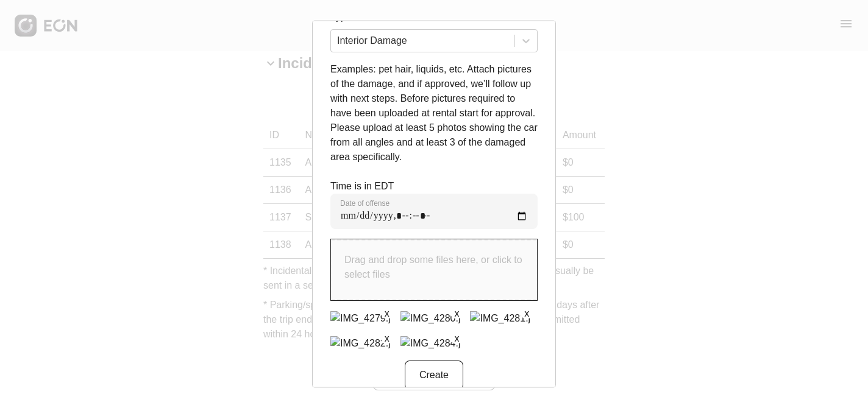 This screenshot has width=868, height=408. I want to click on button: Create, so click(434, 376).